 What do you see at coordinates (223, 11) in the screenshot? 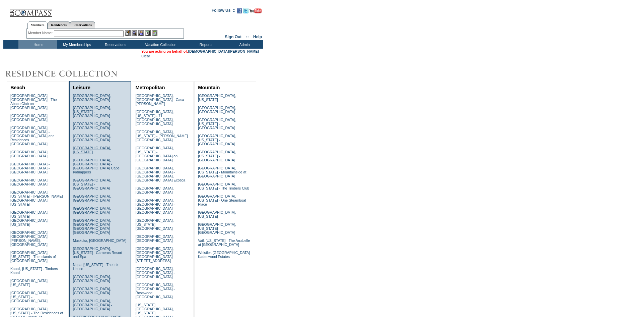
I see `td: Follow Us ::` at bounding box center [223, 11].